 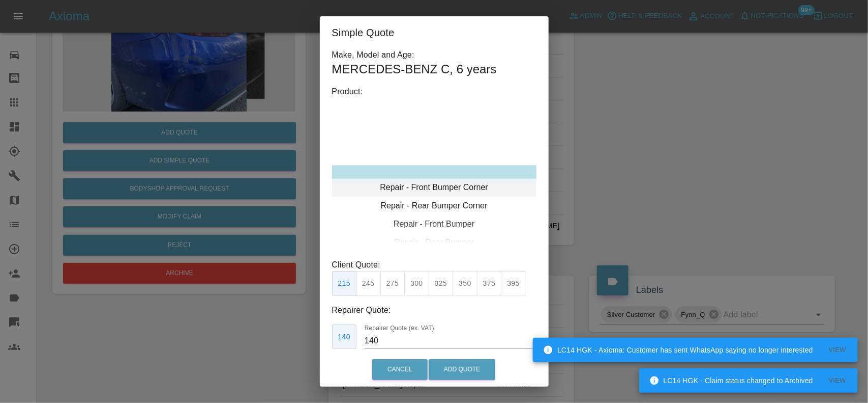 What do you see at coordinates (435, 92) in the screenshot?
I see `p: Product:` at bounding box center [435, 92].